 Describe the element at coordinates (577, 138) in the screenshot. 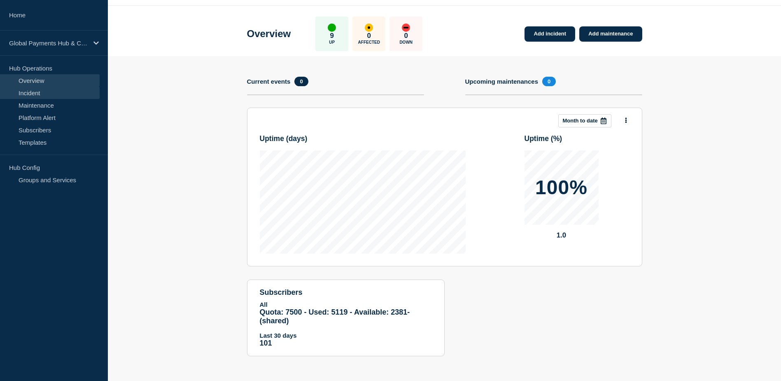

I see `h3: Uptime ( % )` at that location.